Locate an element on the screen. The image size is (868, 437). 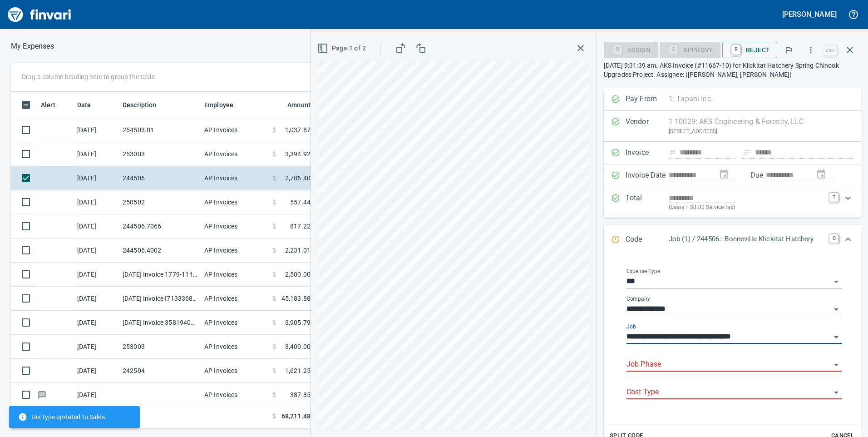
span: 68,211.48 is located at coordinates (296, 416).